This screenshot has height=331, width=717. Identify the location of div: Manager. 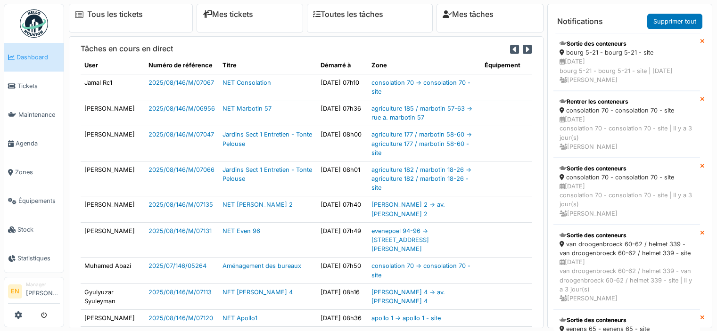
(43, 285).